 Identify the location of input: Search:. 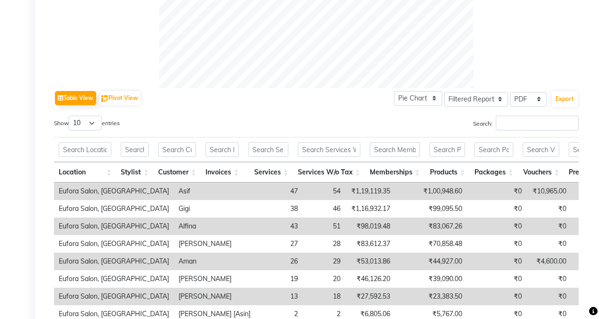
(537, 123).